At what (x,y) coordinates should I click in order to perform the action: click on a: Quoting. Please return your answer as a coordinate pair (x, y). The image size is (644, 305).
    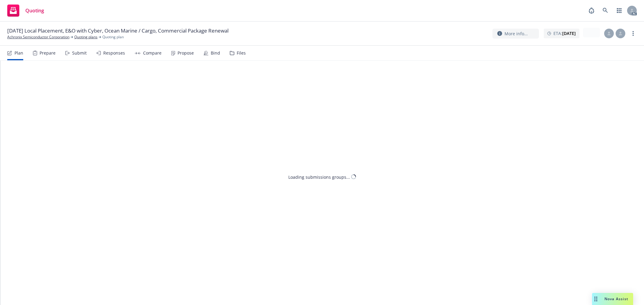
    Looking at the image, I should click on (26, 11).